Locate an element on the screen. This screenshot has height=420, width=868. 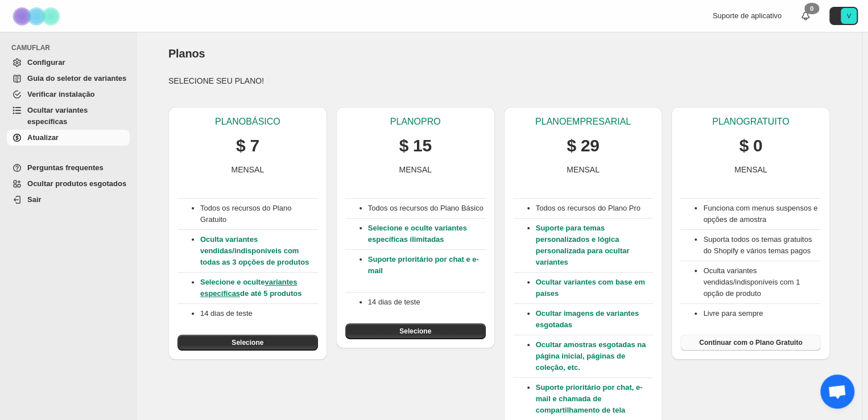
font: Funciona com menus suspensos e opções de amostra is located at coordinates (760, 213).